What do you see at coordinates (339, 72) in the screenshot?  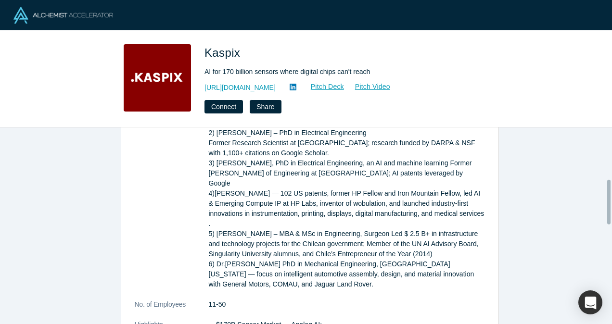 I see `div: AI for 170 billion sensors where digital chips can't reach` at bounding box center [339, 72].